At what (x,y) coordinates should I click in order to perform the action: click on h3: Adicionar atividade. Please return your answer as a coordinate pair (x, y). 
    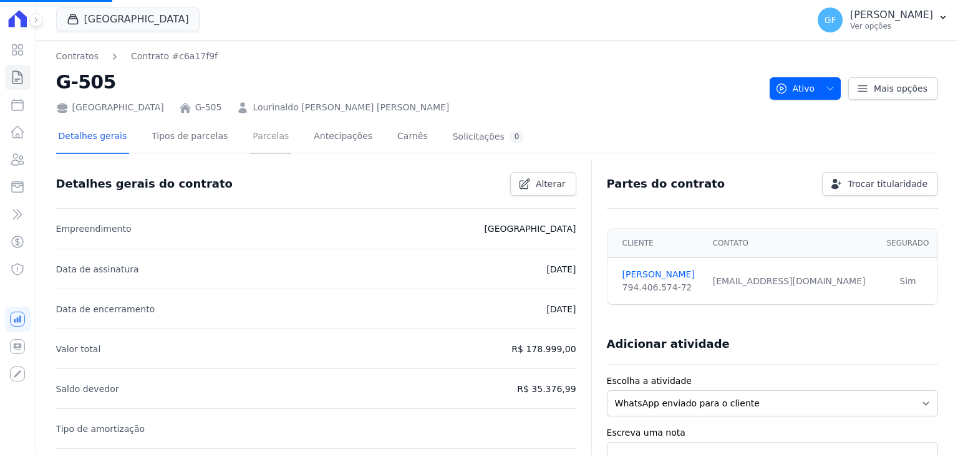
    Looking at the image, I should click on (668, 344).